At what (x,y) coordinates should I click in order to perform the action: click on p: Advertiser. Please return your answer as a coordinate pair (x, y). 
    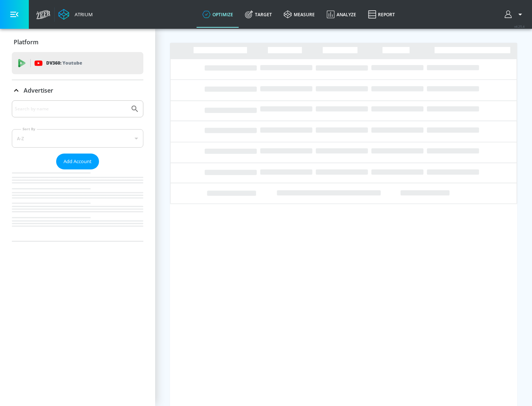
    Looking at the image, I should click on (38, 91).